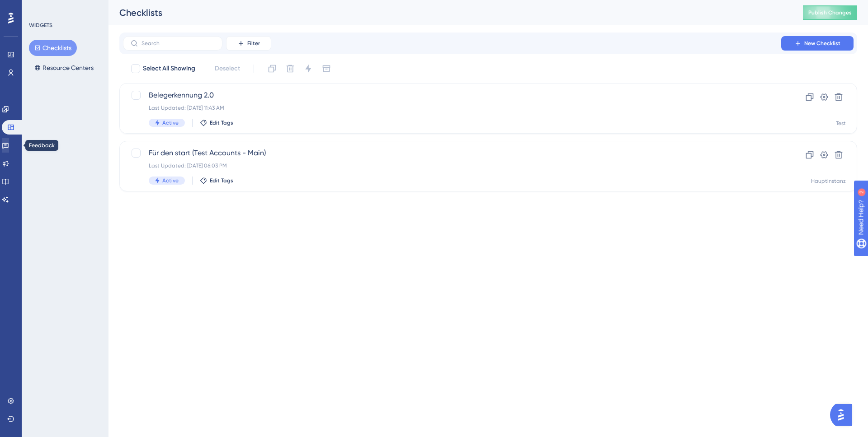 The image size is (868, 437). I want to click on img: launcher-image-alternative-text, so click(11, 13).